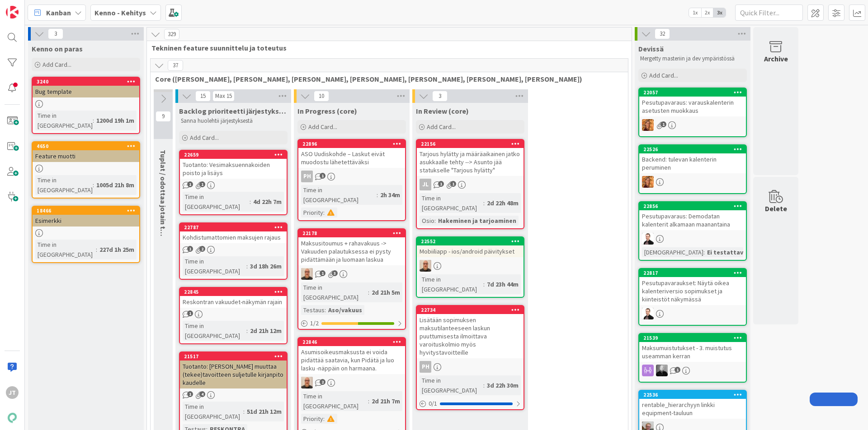 This screenshot has height=430, width=868. What do you see at coordinates (692, 149) in the screenshot?
I see `div: 22526` at bounding box center [692, 149].